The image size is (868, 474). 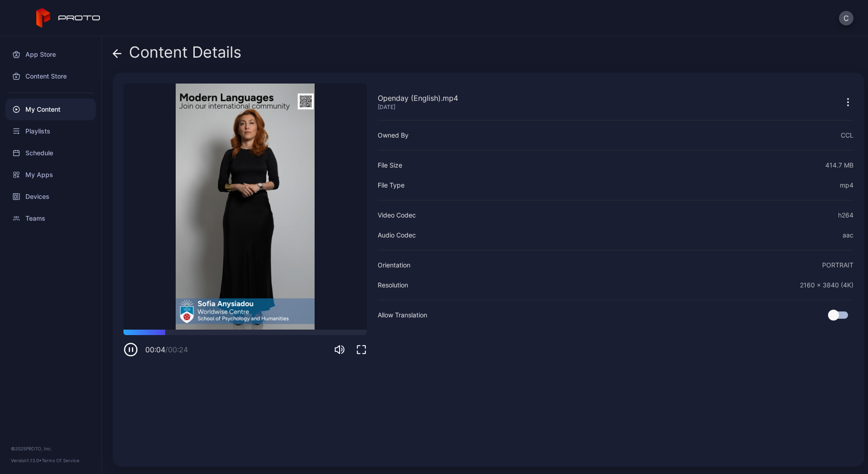 What do you see at coordinates (51, 131) in the screenshot?
I see `a: Playlists` at bounding box center [51, 131].